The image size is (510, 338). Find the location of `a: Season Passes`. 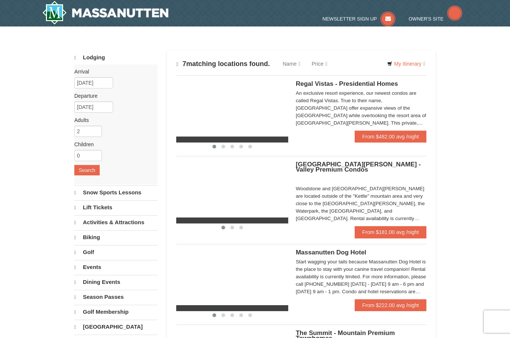

a: Season Passes is located at coordinates (116, 297).